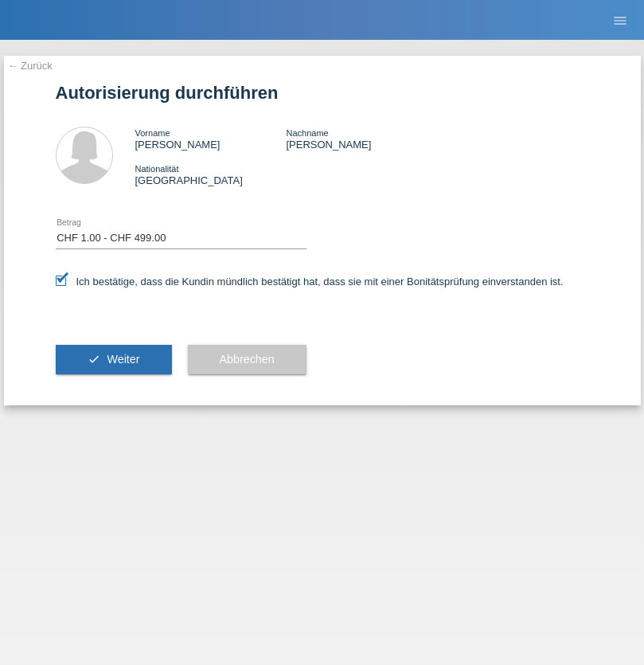  Describe the element at coordinates (94, 359) in the screenshot. I see `i: check` at that location.